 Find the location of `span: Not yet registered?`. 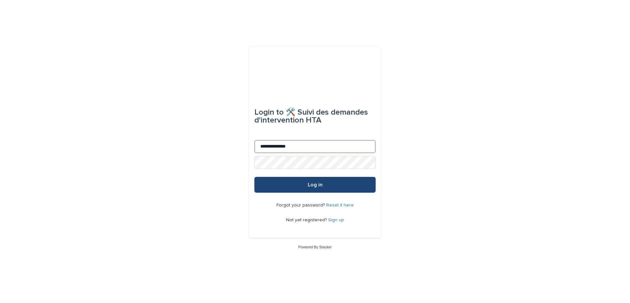

span: Not yet registered? is located at coordinates (307, 220).